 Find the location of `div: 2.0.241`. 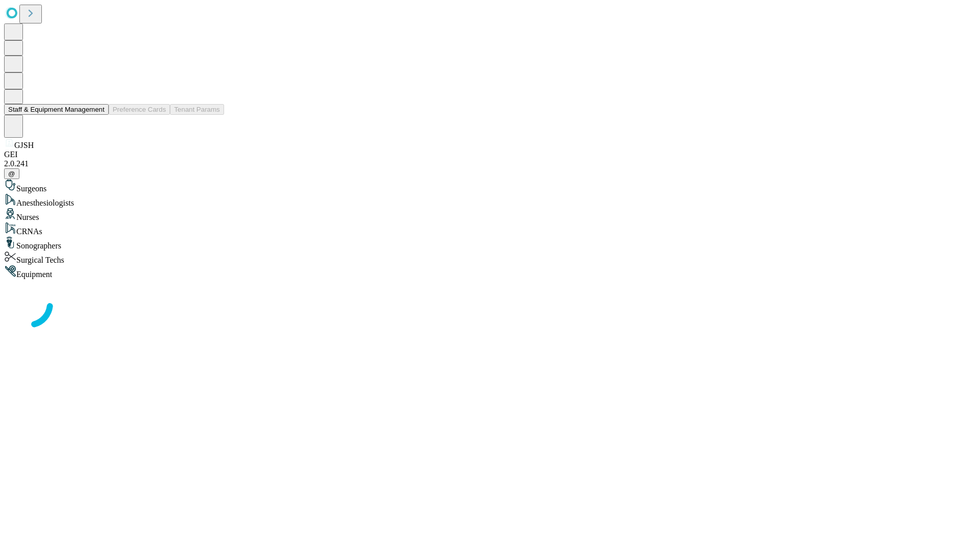

div: 2.0.241 is located at coordinates (490, 163).